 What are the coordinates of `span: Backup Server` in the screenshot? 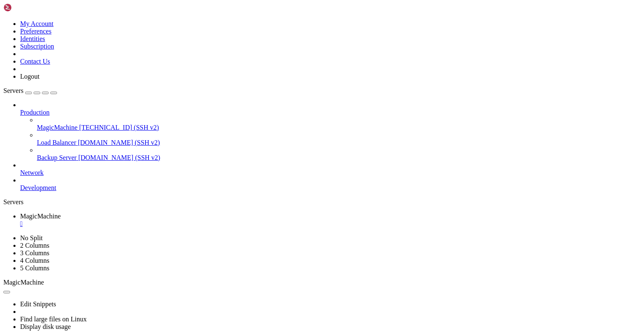 It's located at (57, 157).